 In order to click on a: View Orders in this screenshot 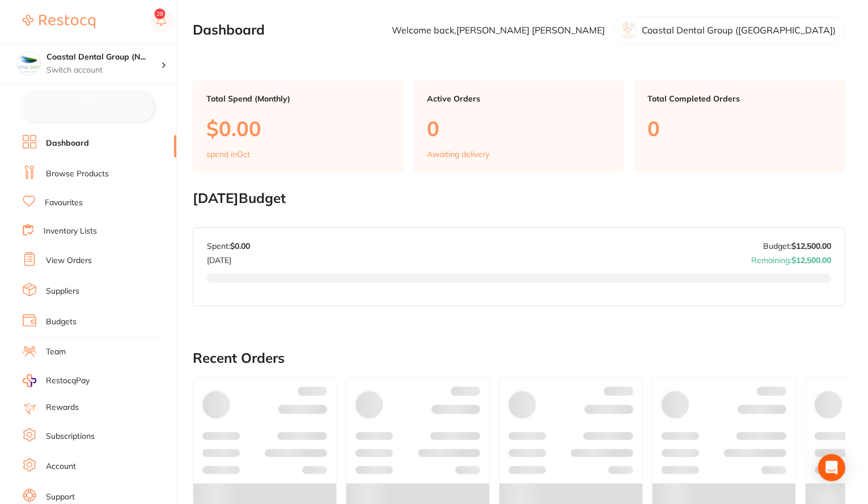, I will do `click(69, 261)`.